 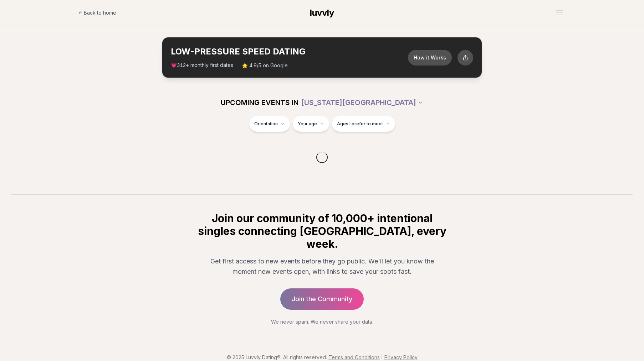 I want to click on h2: LOW-PRESSURE SPEED DATING, so click(x=289, y=52).